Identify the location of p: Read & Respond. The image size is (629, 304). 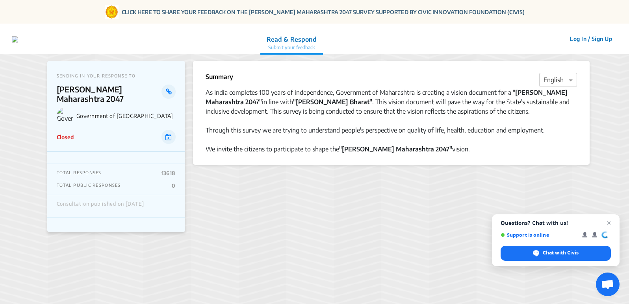
(291, 39).